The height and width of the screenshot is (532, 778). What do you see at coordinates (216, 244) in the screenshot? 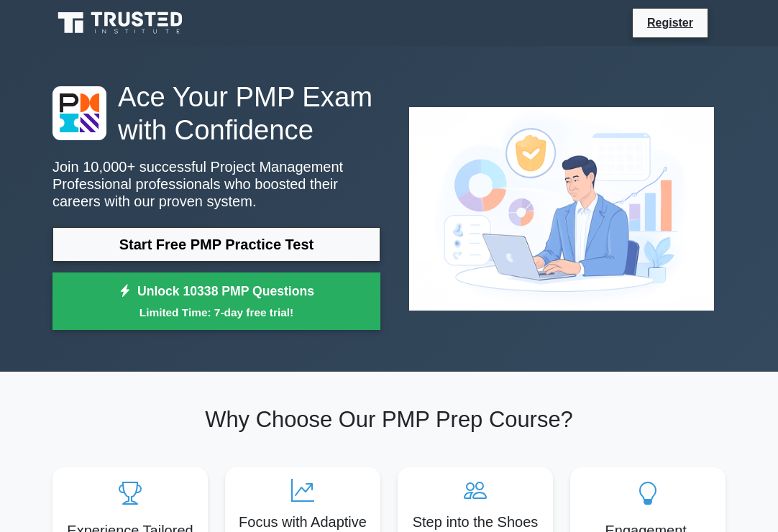
I see `a: Start Free PMP Practice Test` at bounding box center [216, 244].